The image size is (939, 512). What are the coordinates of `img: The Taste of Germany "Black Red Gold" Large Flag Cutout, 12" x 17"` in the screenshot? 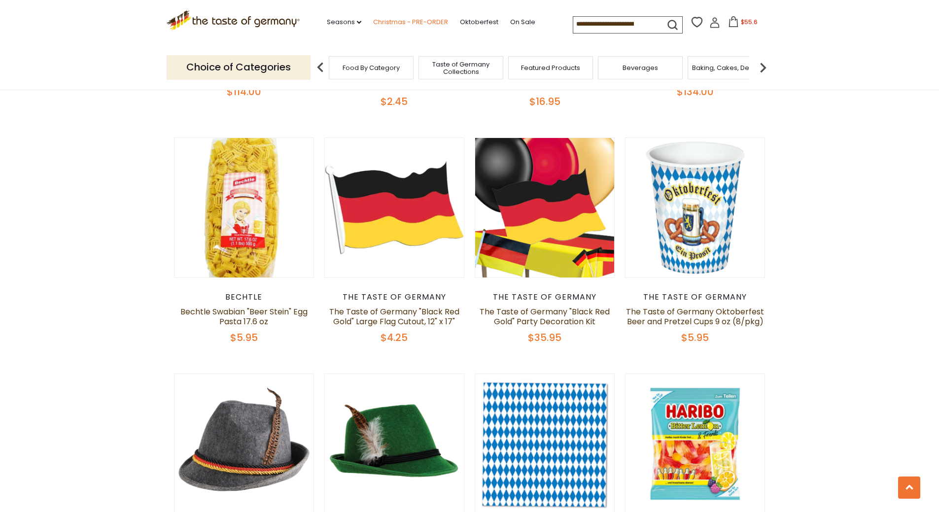 It's located at (394, 207).